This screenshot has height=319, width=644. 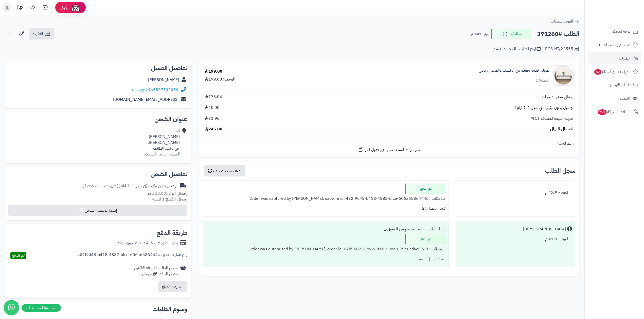 What do you see at coordinates (562, 49) in the screenshot?
I see `div: POS-NT/22555` at bounding box center [562, 49].